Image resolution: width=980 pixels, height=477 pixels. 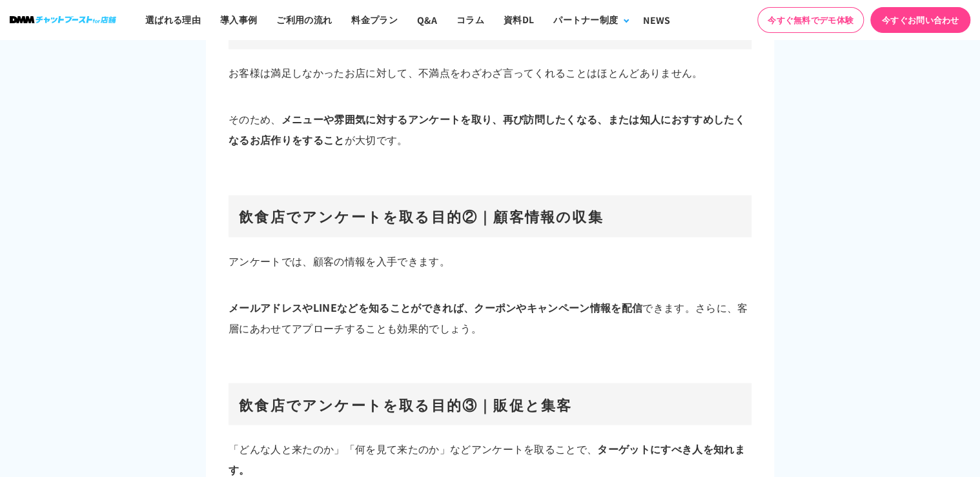 I want to click on img: ロゴ, so click(x=62, y=19).